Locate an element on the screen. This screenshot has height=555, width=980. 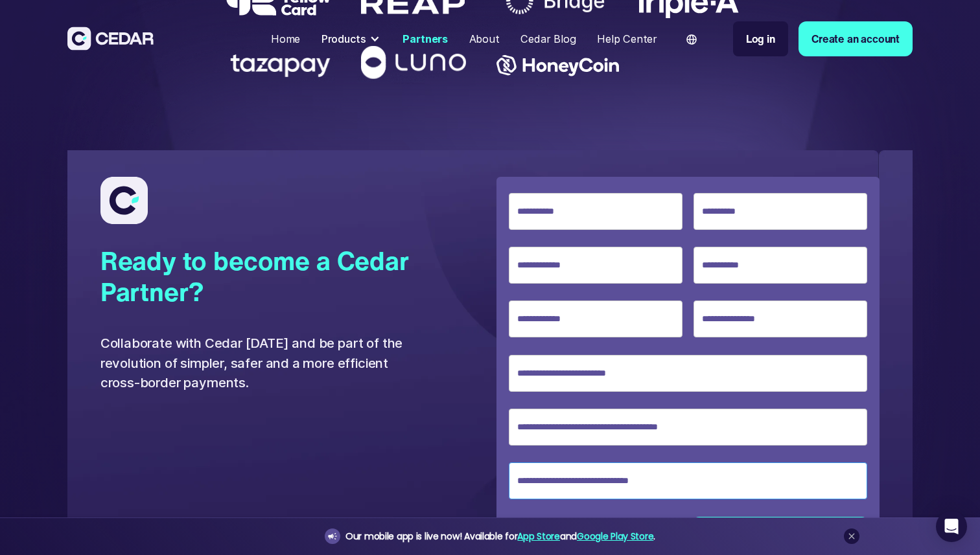
div: Ready to become a Cedar Partner? is located at coordinates (262, 276).